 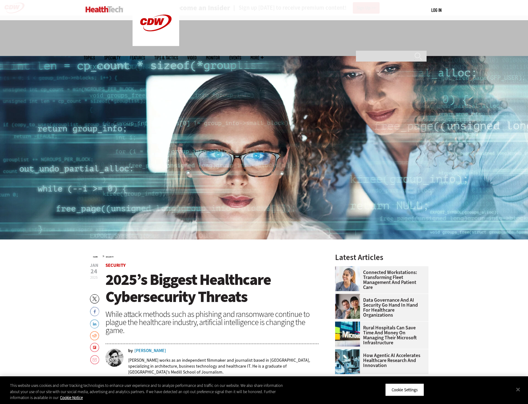 I want to click on a: How Agentic AI Accelerates Healthcare Research and Innovation, so click(x=380, y=361).